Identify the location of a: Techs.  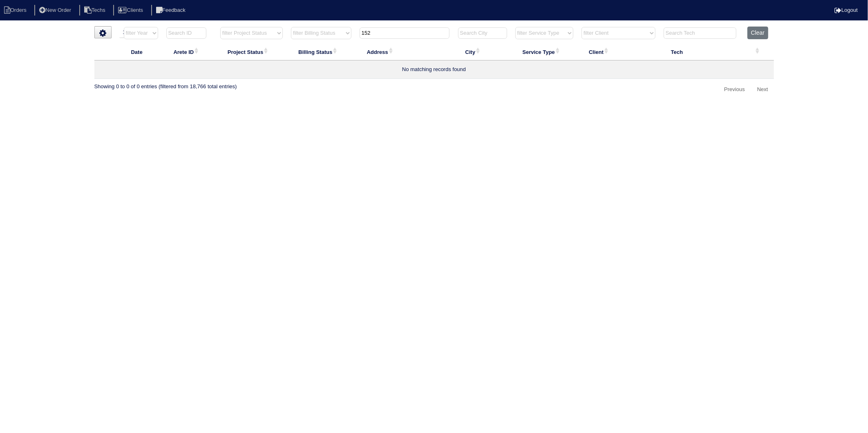
(96, 10).